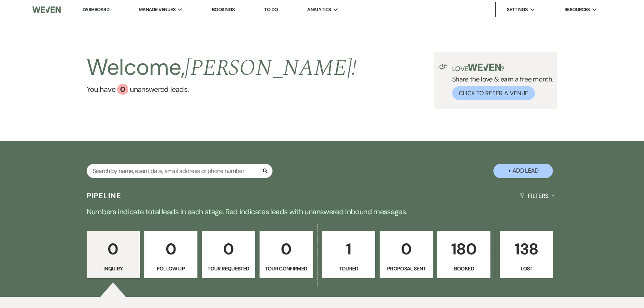 This screenshot has height=308, width=644. What do you see at coordinates (406, 255) in the screenshot?
I see `a: 0Proposal Sent` at bounding box center [406, 255].